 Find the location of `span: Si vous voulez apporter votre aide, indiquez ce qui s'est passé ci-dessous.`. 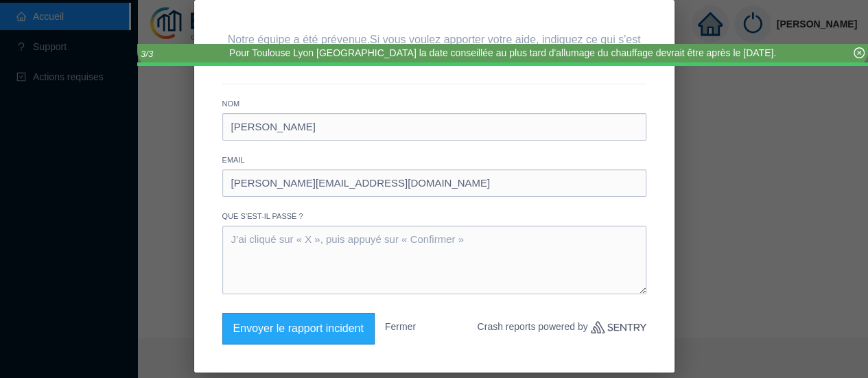

span: Si vous voulez apporter votre aide, indiquez ce qui s'est passé ci-dessous. is located at coordinates (505, 47).